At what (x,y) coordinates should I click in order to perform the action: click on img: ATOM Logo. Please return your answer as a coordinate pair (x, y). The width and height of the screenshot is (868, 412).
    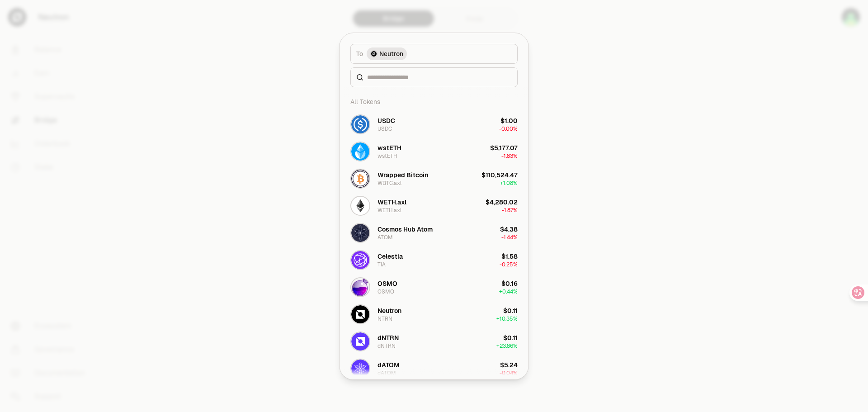
    Looking at the image, I should click on (360, 233).